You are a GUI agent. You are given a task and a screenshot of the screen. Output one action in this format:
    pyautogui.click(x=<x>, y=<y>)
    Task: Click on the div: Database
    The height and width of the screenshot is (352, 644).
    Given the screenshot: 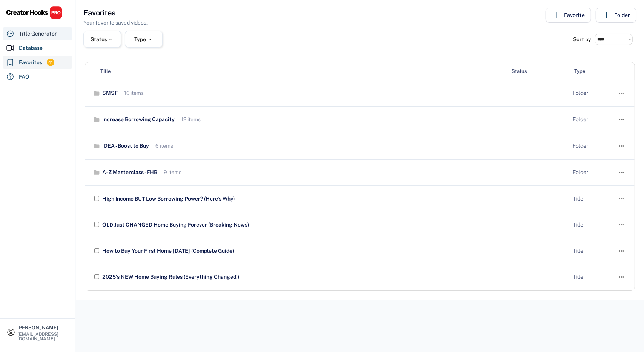 What is the action you would take?
    pyautogui.click(x=30, y=48)
    